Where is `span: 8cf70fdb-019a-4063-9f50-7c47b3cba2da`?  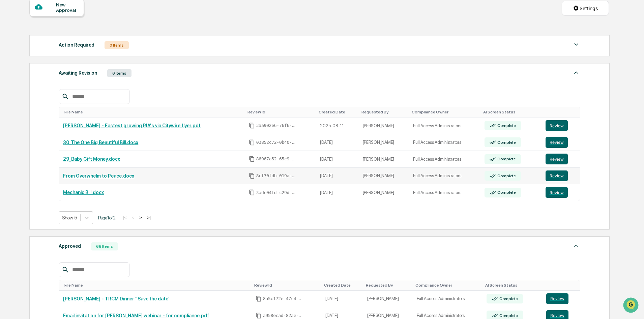
span: 8cf70fdb-019a-4063-9f50-7c47b3cba2da is located at coordinates (277, 176).